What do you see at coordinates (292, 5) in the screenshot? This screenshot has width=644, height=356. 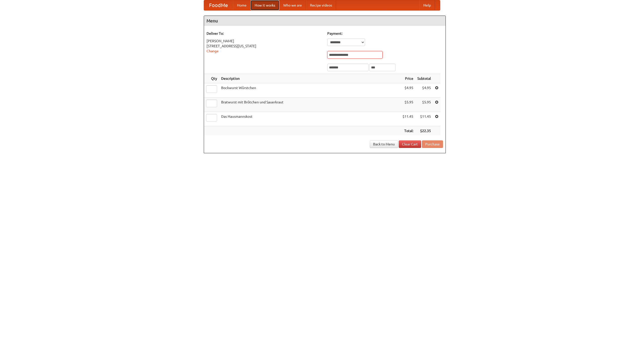 I see `a: Who we are` at bounding box center [292, 5].